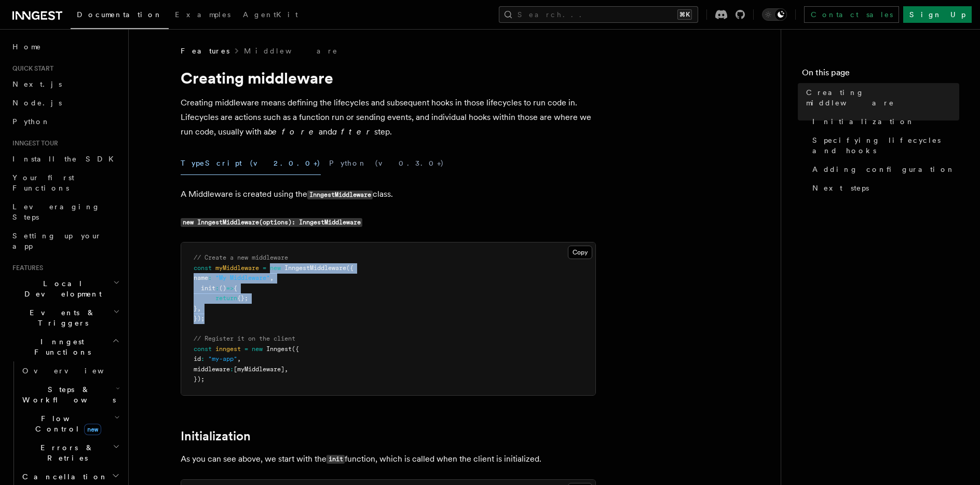 Image resolution: width=980 pixels, height=485 pixels. I want to click on button: Flow Controlnew, so click(70, 424).